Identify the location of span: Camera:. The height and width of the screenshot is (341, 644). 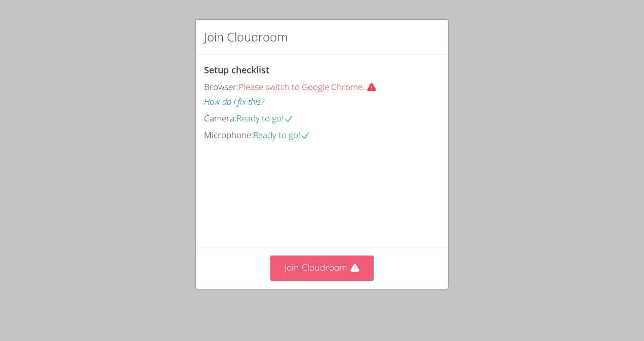
(220, 118).